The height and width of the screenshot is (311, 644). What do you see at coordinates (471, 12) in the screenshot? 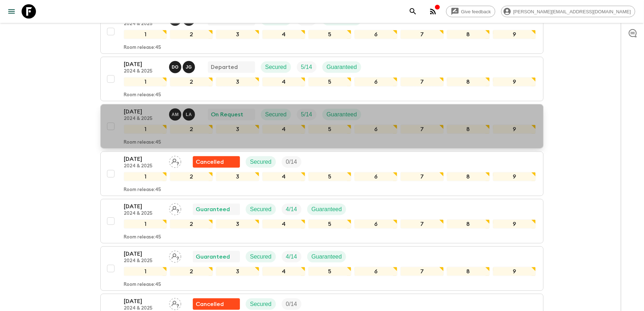
I see `a: Give feedback` at bounding box center [471, 12].